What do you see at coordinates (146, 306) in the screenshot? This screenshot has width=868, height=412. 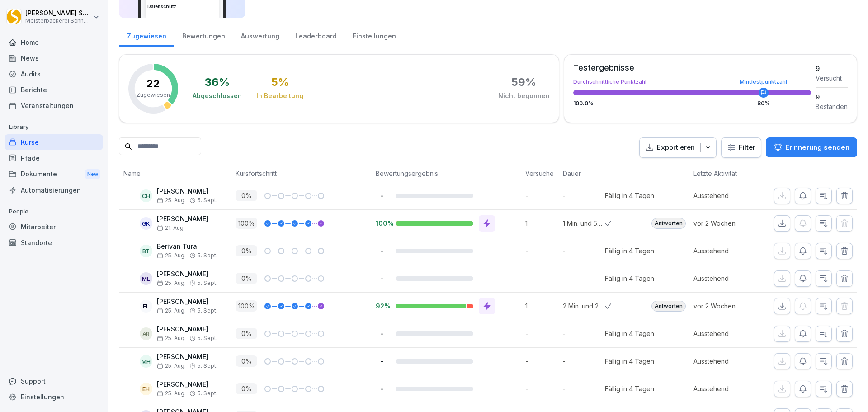 I see `div: FL` at bounding box center [146, 306].